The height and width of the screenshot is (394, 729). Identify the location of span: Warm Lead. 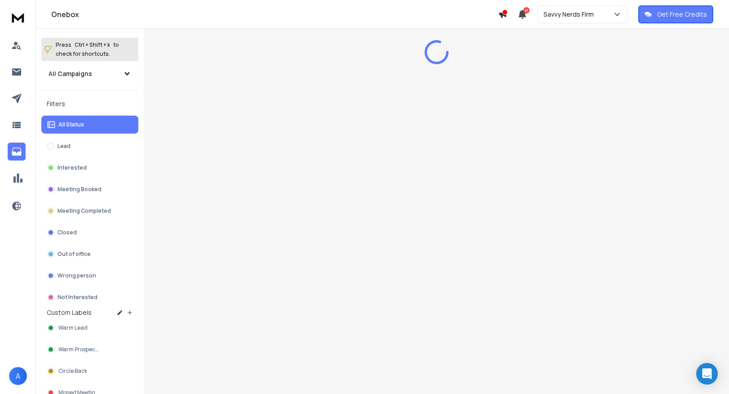
(73, 328).